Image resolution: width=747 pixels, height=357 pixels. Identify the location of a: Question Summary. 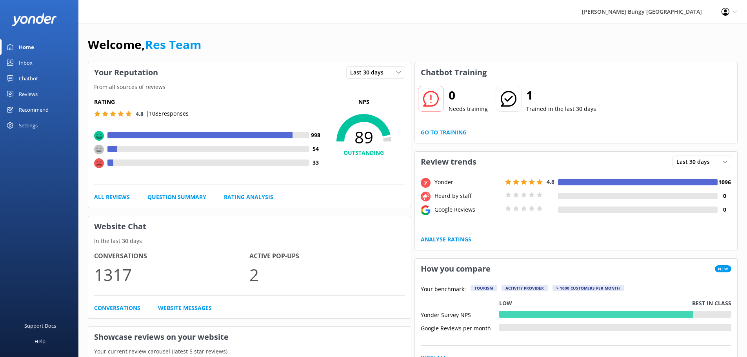
(177, 197).